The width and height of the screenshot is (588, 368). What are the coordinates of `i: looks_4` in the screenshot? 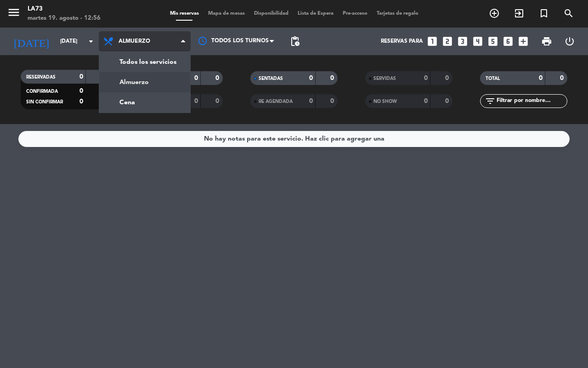 It's located at (478, 41).